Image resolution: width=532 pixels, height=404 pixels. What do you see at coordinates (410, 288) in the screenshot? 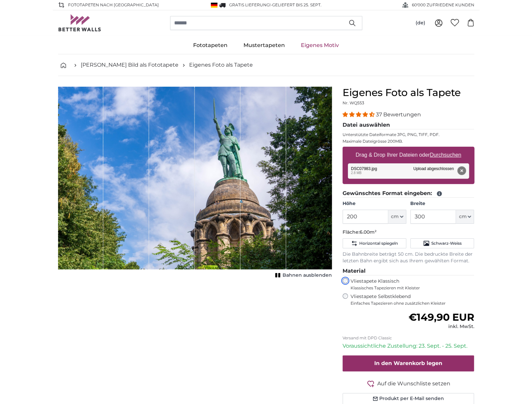
I see `span: Klassisches Tapezieren mit Kleister` at bounding box center [410, 288].